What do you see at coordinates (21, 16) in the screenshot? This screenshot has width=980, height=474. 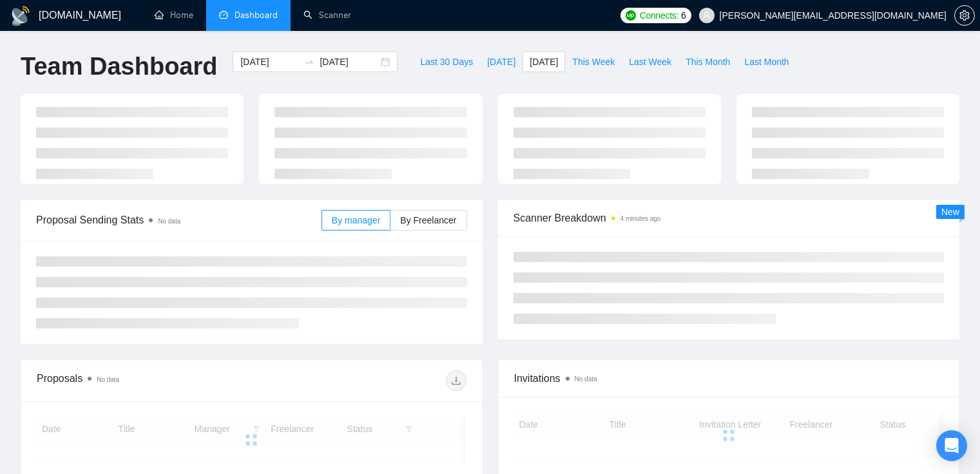 I see `img: logo` at bounding box center [21, 16].